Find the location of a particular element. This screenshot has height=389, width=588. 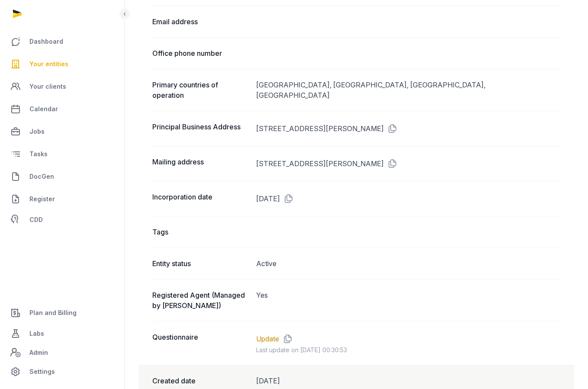

span: Dashboard is located at coordinates (46, 42).